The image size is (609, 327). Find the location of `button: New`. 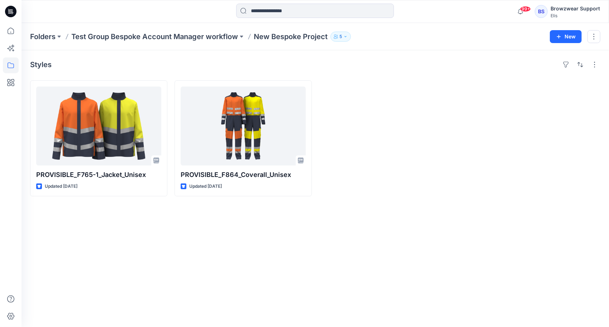

button: New is located at coordinates (566, 37).